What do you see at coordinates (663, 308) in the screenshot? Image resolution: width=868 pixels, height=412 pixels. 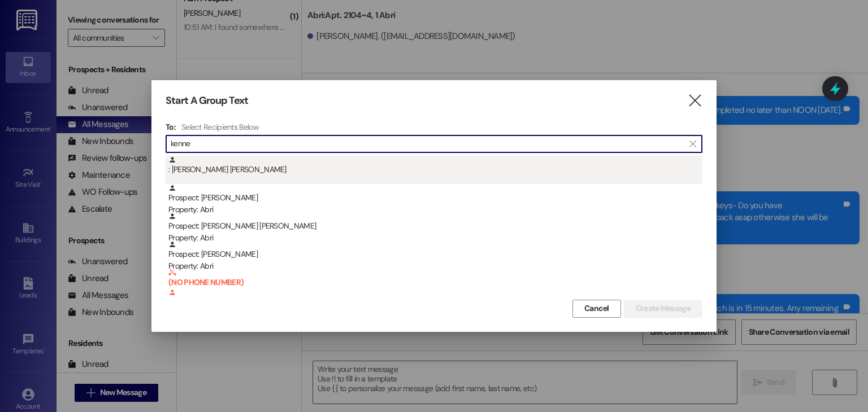 I see `span: Create Message` at bounding box center [663, 308].